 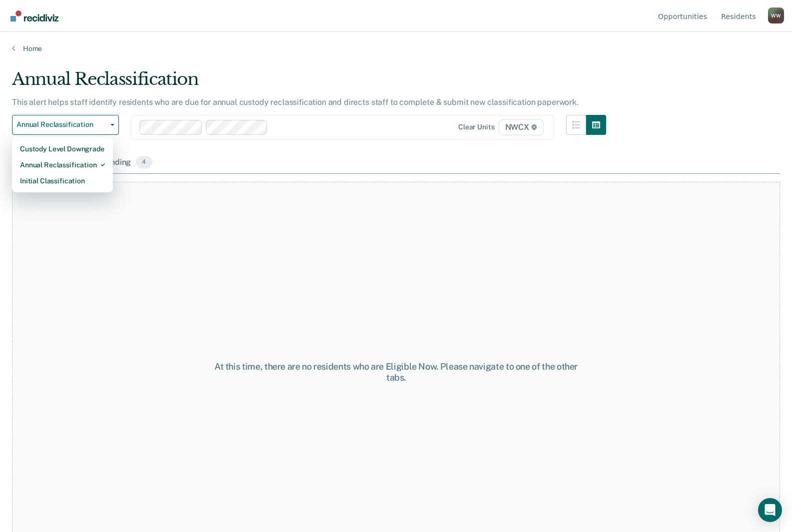 What do you see at coordinates (476, 127) in the screenshot?
I see `div: Clear units` at bounding box center [476, 127].